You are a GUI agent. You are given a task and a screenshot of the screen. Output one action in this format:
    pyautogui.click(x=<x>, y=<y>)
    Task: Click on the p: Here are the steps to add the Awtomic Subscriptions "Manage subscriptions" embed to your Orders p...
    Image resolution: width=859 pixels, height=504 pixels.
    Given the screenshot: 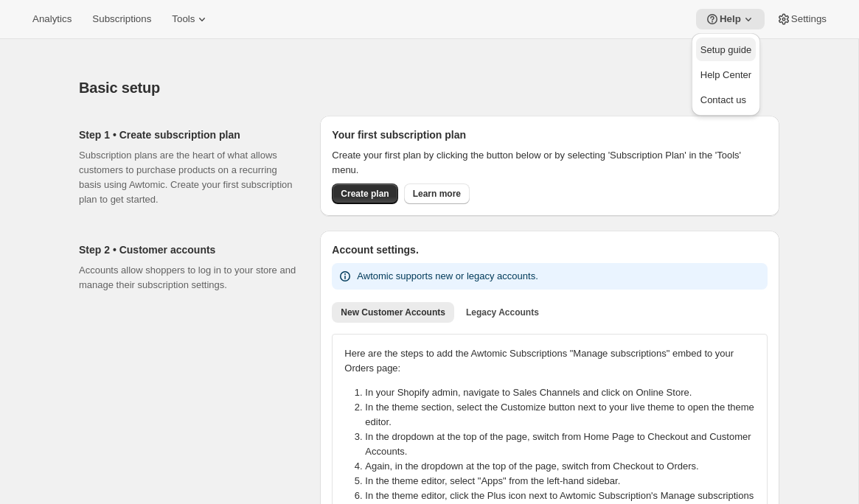 What is the action you would take?
    pyautogui.click(x=549, y=361)
    